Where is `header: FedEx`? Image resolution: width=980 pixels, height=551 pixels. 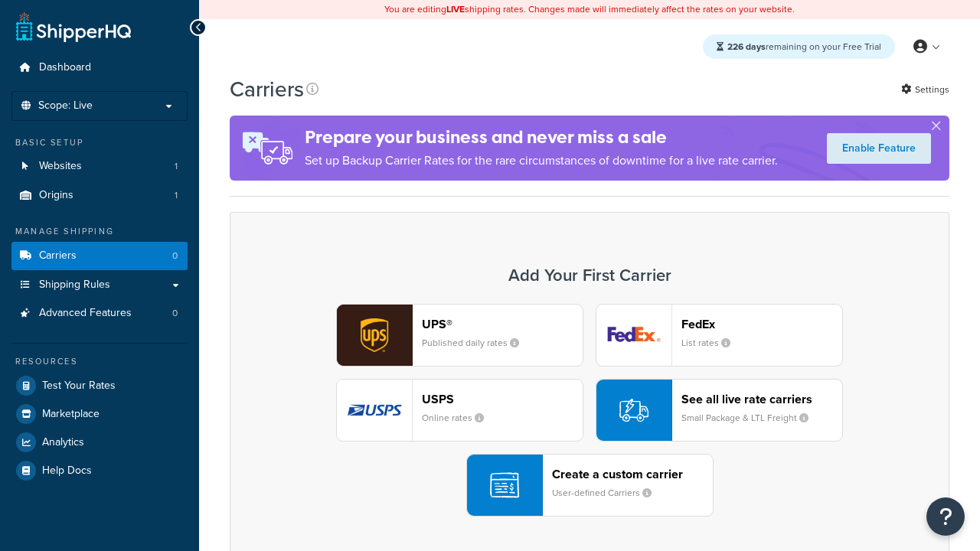 header: FedEx is located at coordinates (761, 324).